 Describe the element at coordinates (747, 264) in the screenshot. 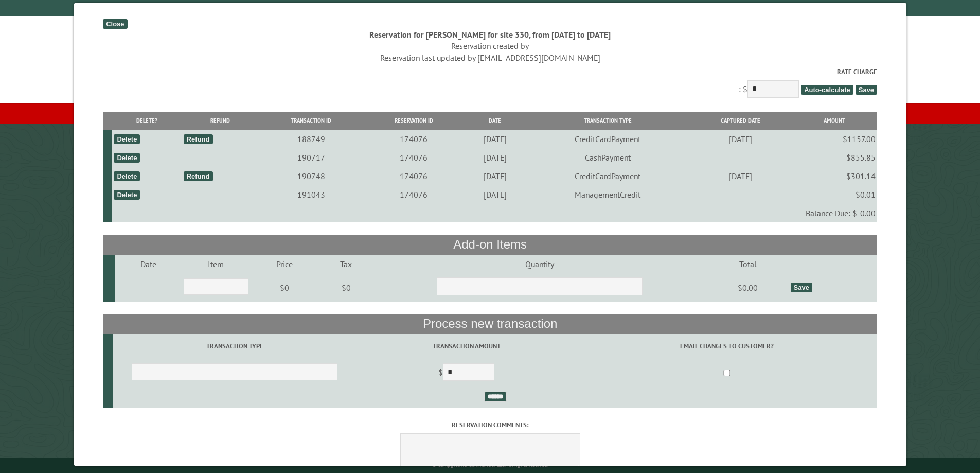

I see `td: Total` at that location.